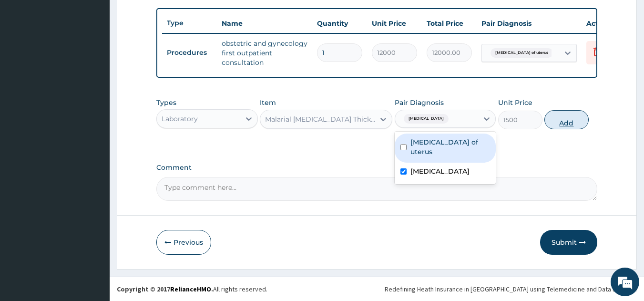 Image resolution: width=644 pixels, height=301 pixels. Describe the element at coordinates (28, 59) in the screenshot. I see `img: d_794563401_company_1708531726252_794563401` at that location.